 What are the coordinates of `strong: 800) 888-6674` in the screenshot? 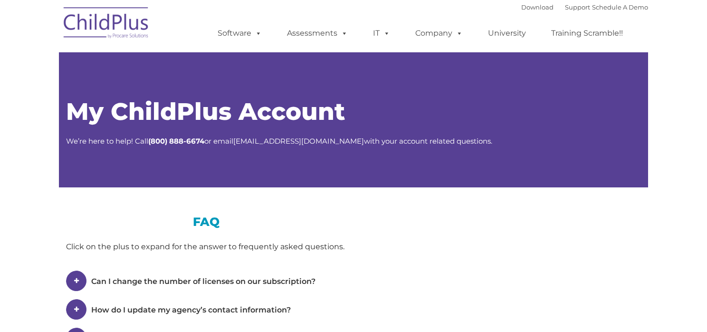 It's located at (177, 141).